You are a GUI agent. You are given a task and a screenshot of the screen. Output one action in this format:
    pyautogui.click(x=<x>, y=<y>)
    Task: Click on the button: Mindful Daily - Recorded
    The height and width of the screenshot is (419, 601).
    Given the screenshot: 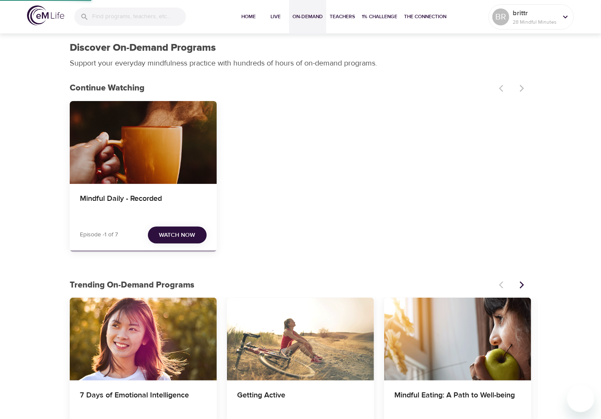 What is the action you would take?
    pyautogui.click(x=143, y=142)
    